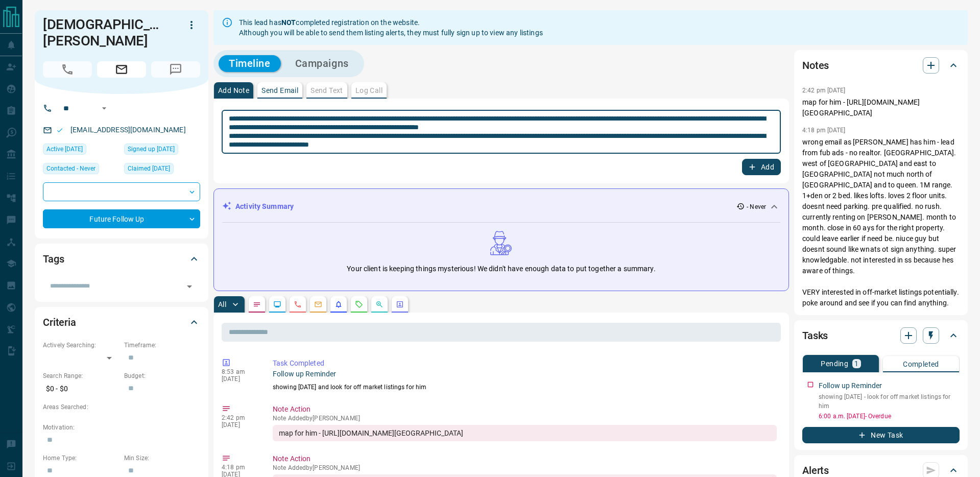  Describe the element at coordinates (239, 467) in the screenshot. I see `p: 4:18 pm` at that location.